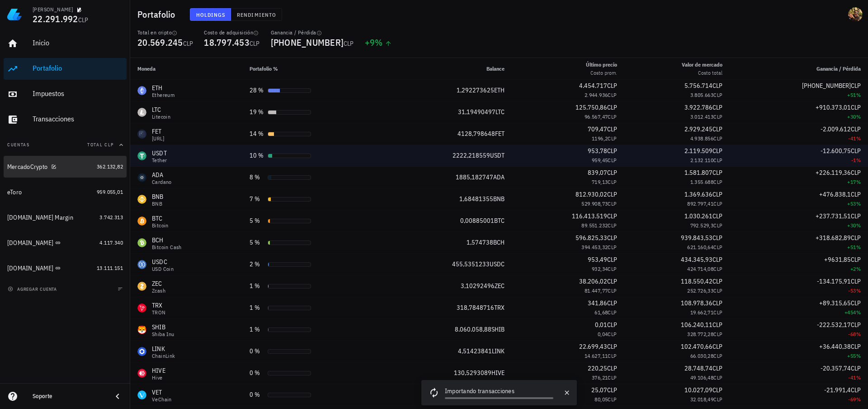  Describe the element at coordinates (159, 153) in the screenshot. I see `div: USDT` at that location.